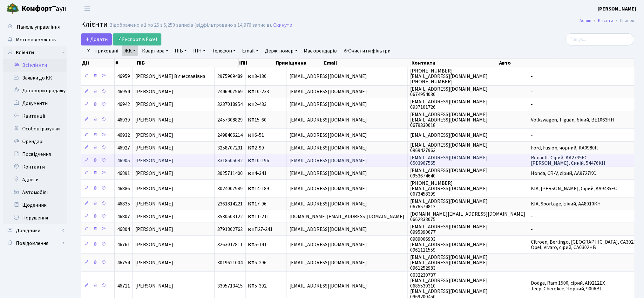 The image size is (644, 298). What do you see at coordinates (35, 179) in the screenshot?
I see `a: Адреси` at bounding box center [35, 179].